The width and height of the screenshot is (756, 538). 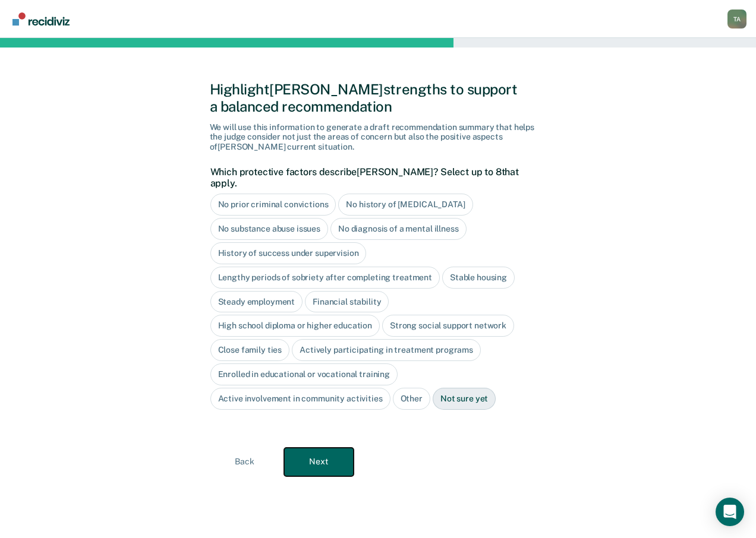 What do you see at coordinates (737, 19) in the screenshot?
I see `div: T A` at bounding box center [737, 19].